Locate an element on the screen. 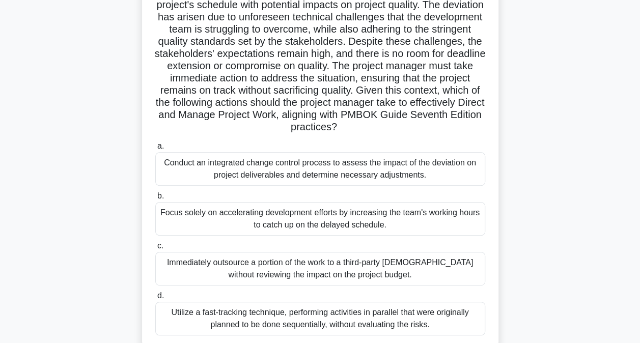  span: b. is located at coordinates (160, 196).